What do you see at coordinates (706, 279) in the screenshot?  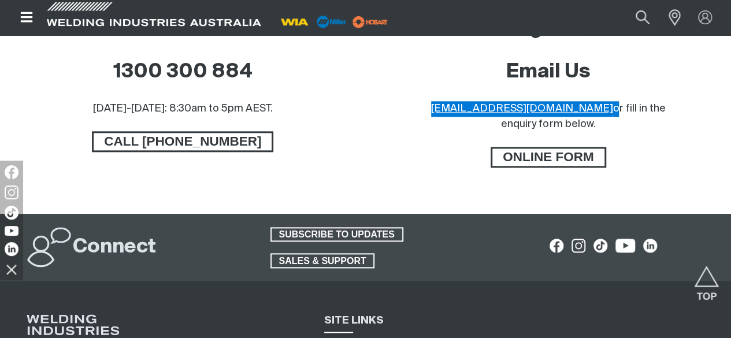 I see `button: Scroll to top` at bounding box center [706, 279].